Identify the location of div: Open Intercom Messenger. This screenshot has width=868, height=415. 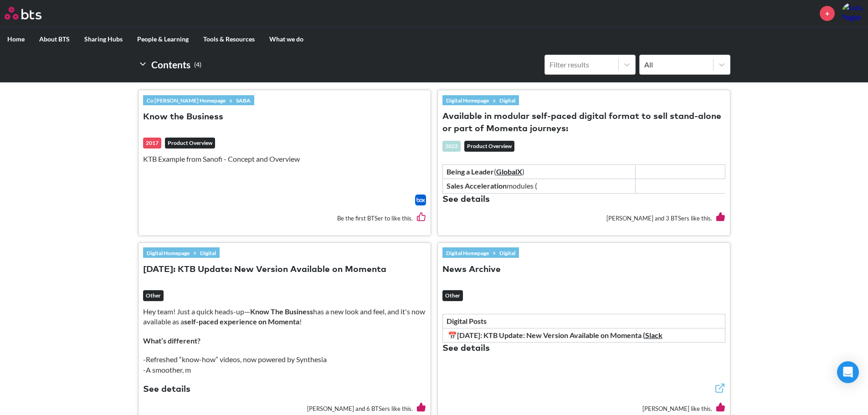
(848, 373).